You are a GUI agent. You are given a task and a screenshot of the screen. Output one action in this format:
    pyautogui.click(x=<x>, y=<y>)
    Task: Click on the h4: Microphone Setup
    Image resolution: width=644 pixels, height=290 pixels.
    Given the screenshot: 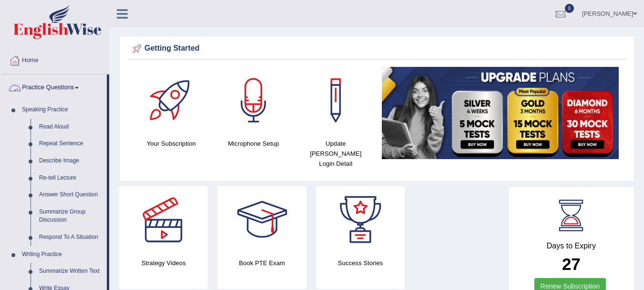 What is the action you would take?
    pyautogui.click(x=253, y=143)
    